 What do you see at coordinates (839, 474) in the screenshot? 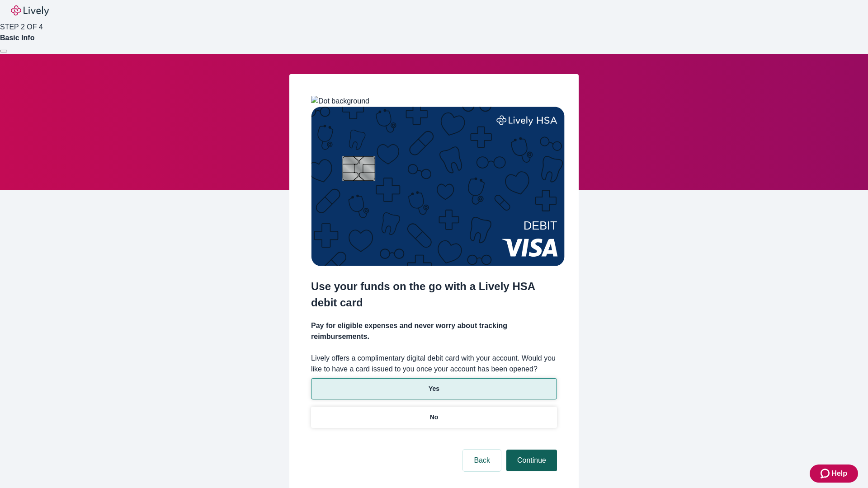
I see `span: Help` at bounding box center [839, 474].